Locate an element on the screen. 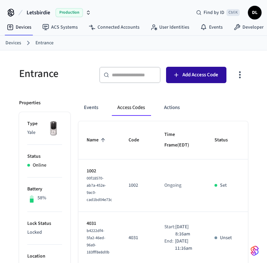  button: Add Access Code is located at coordinates (196, 75).